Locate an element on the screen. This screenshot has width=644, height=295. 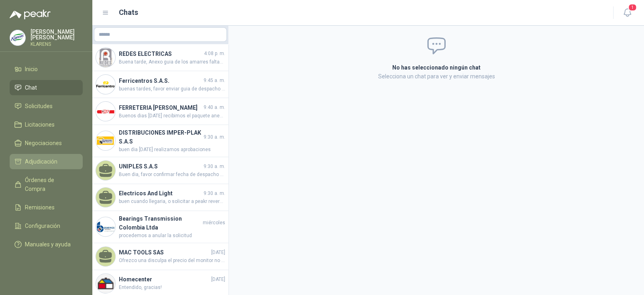
a: Manuales y ayuda is located at coordinates (46, 245).